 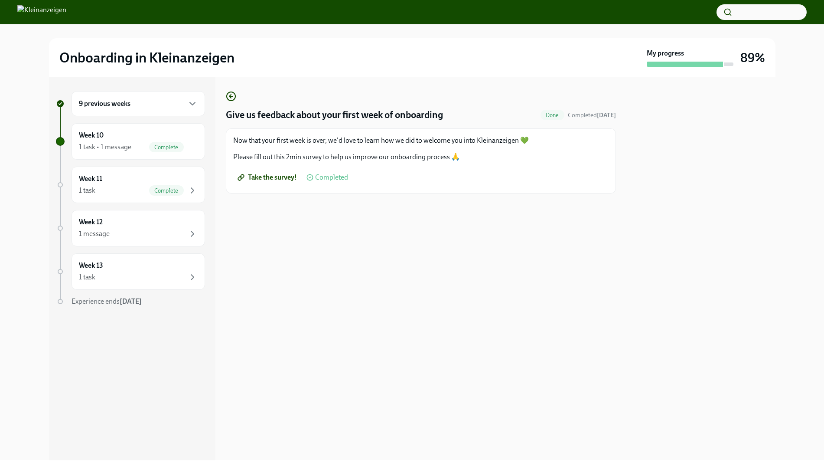 What do you see at coordinates (131, 228) in the screenshot?
I see `a: Week 121 message` at bounding box center [131, 228].